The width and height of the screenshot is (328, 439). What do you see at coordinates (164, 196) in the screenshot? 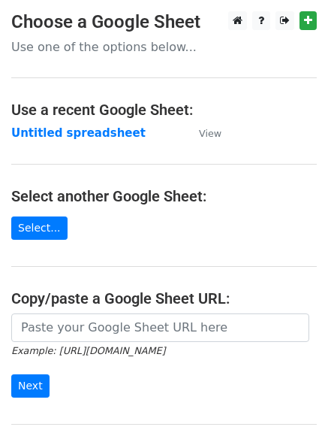
I see `h4: Select another Google Sheet:` at bounding box center [164, 196].